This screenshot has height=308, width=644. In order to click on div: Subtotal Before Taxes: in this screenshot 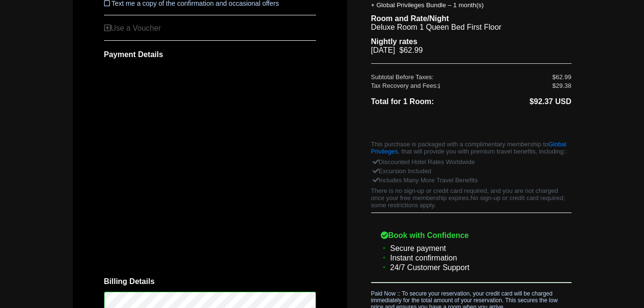, I will do `click(462, 77)`.